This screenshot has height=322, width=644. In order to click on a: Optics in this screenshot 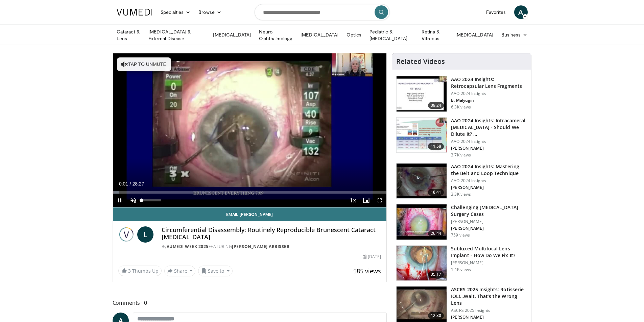, I will do `click(353, 35)`.